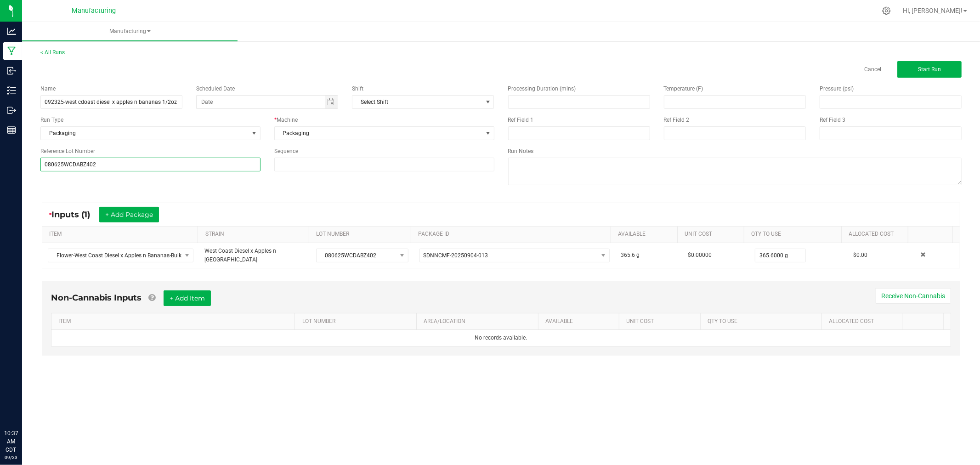 The height and width of the screenshot is (465, 980). I want to click on inline-svg: Outbound, so click(11, 110).